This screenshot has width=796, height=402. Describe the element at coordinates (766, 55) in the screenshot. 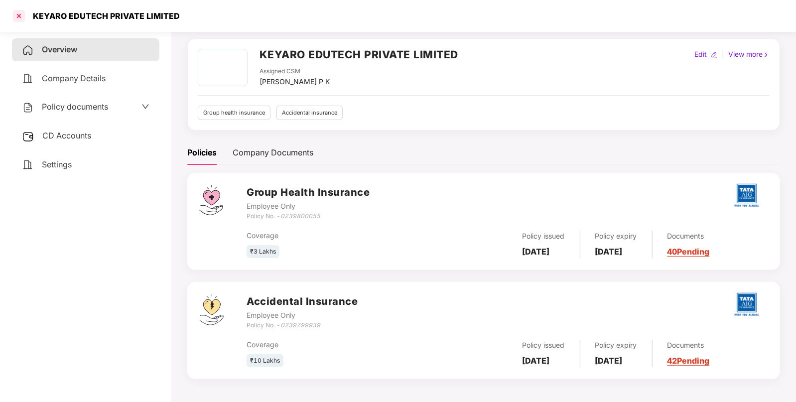

I see `img: rightIcon` at that location.